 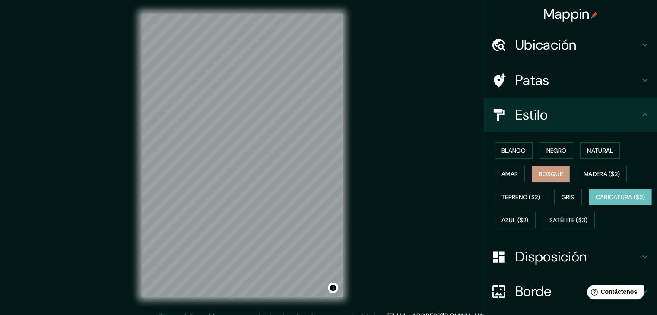 I want to click on font: Azul ($2), so click(x=515, y=221).